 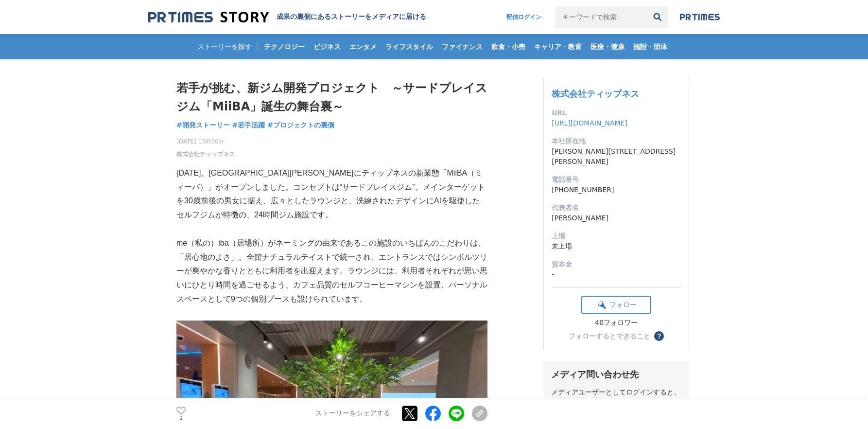 What do you see at coordinates (616, 207) in the screenshot?
I see `dt: 代表者名` at bounding box center [616, 207].